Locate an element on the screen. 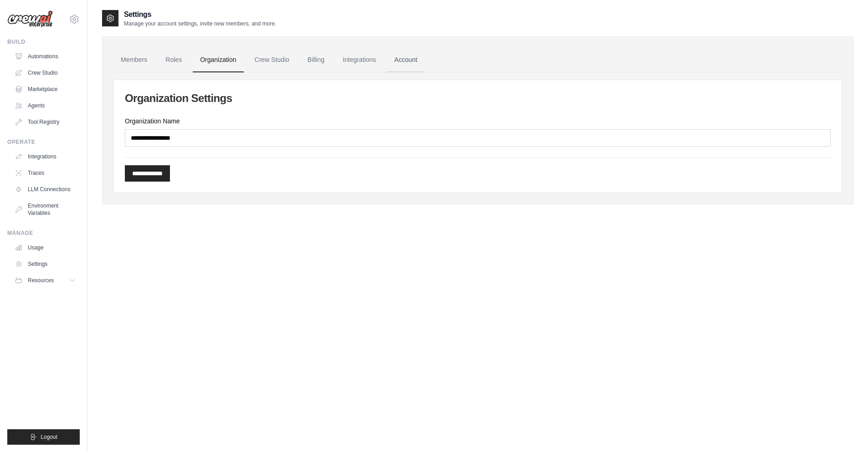 The height and width of the screenshot is (452, 868). a: Marketplace is located at coordinates (45, 89).